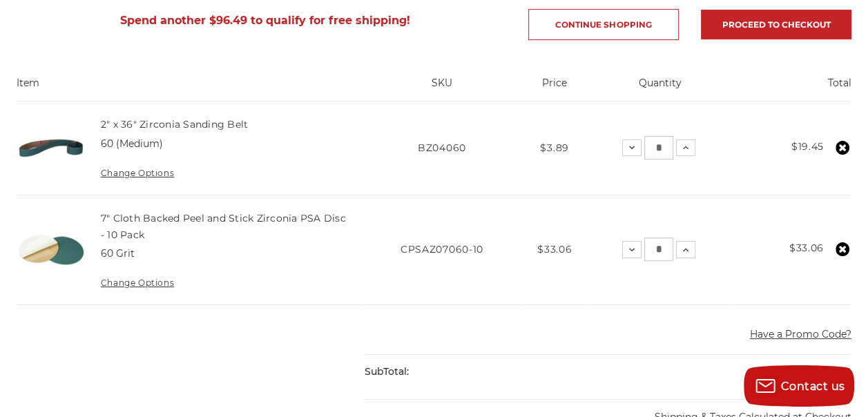  I want to click on span: Contact us, so click(812, 386).